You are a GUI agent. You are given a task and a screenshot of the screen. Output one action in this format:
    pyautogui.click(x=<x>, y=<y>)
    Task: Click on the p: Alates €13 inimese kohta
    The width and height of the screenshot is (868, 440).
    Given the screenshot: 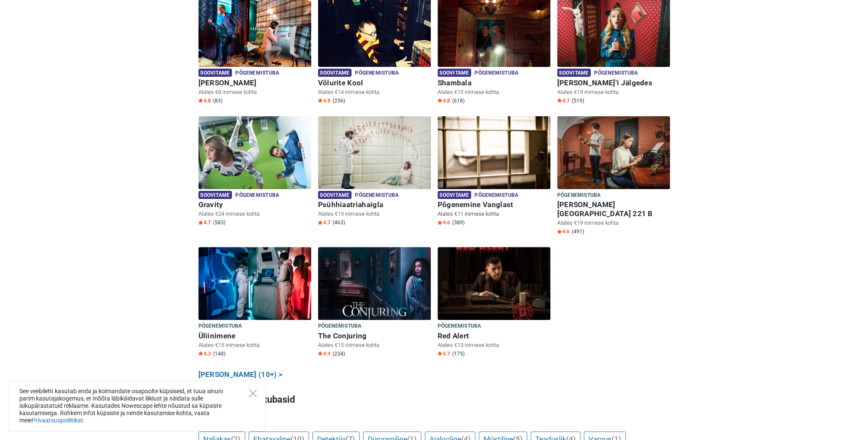 What is the action you would take?
    pyautogui.click(x=494, y=346)
    